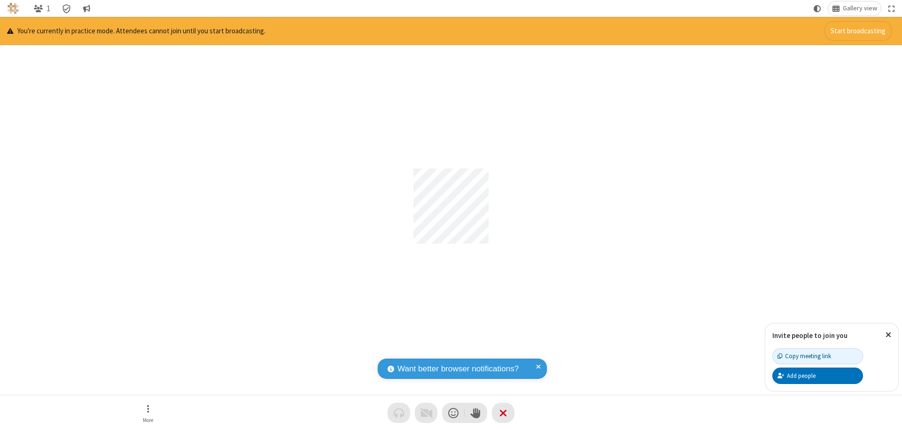 This screenshot has height=430, width=902. I want to click on button: End or leave meeting, so click(503, 413).